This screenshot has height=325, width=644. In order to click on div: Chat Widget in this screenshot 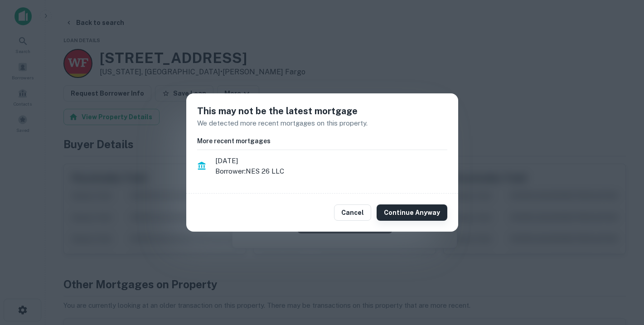, I will do `click(621, 274)`.